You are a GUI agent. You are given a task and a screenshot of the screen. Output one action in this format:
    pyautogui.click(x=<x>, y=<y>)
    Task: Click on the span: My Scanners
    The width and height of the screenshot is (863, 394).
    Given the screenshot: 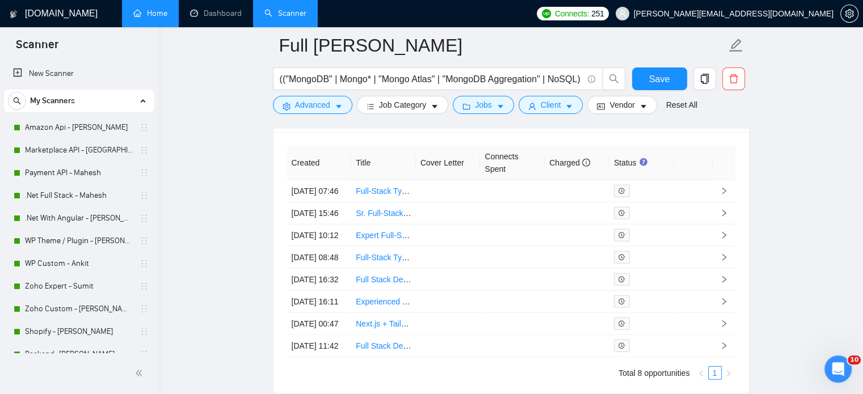 What is the action you would take?
    pyautogui.click(x=52, y=101)
    